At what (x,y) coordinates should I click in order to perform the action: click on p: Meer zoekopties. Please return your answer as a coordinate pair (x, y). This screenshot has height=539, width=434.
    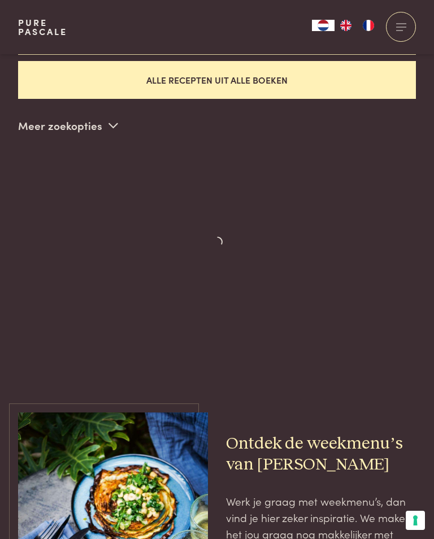
    Looking at the image, I should click on (68, 125).